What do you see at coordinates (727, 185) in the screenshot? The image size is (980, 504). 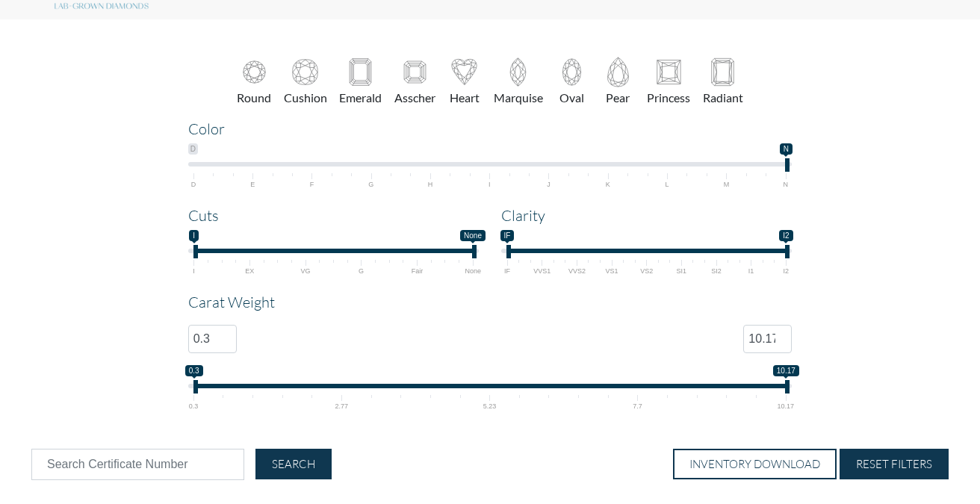 I see `span: M` at bounding box center [727, 185].